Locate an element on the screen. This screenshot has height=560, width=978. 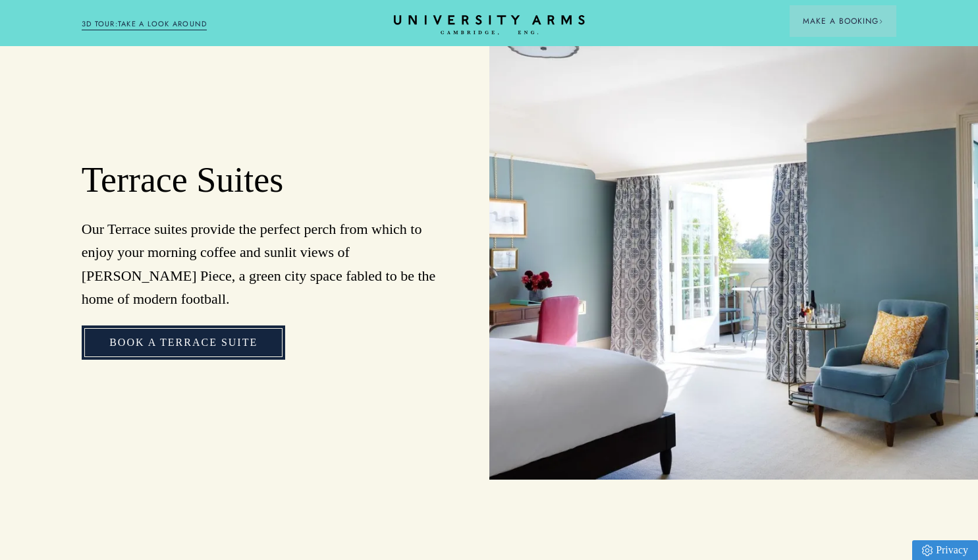
h2: Terrace Suites is located at coordinates (263, 181).